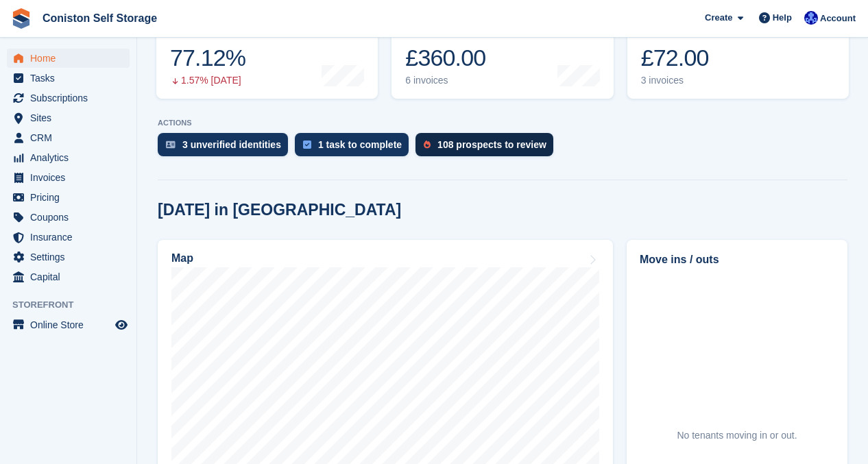 The width and height of the screenshot is (868, 464). What do you see at coordinates (71, 137) in the screenshot?
I see `span: CRM` at bounding box center [71, 137].